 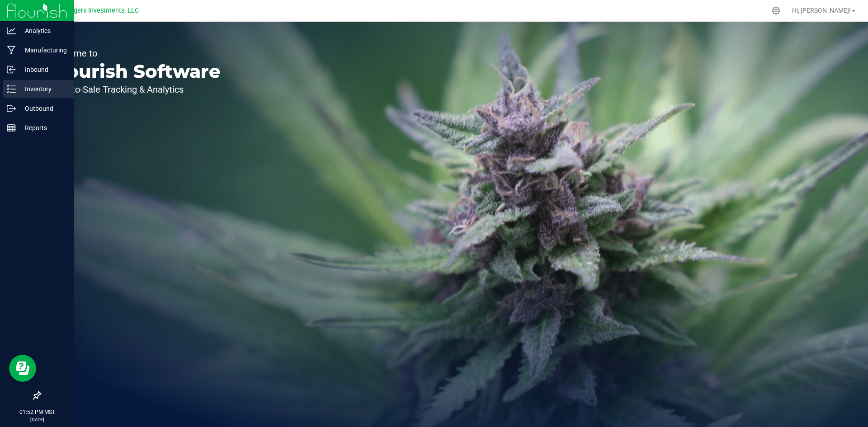 I want to click on p: 01:52 PM MST, so click(x=37, y=412).